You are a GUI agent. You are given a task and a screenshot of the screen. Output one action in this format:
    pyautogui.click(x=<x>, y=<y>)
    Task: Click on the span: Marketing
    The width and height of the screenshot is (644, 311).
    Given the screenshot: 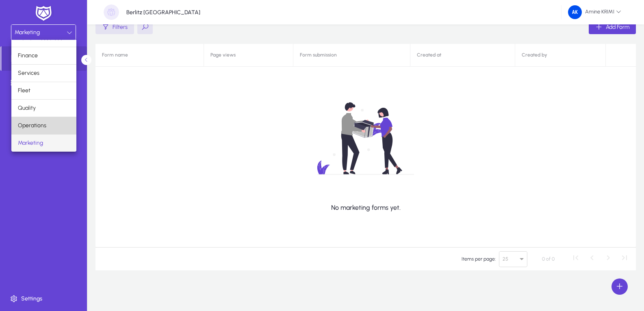 What is the action you would take?
    pyautogui.click(x=31, y=143)
    